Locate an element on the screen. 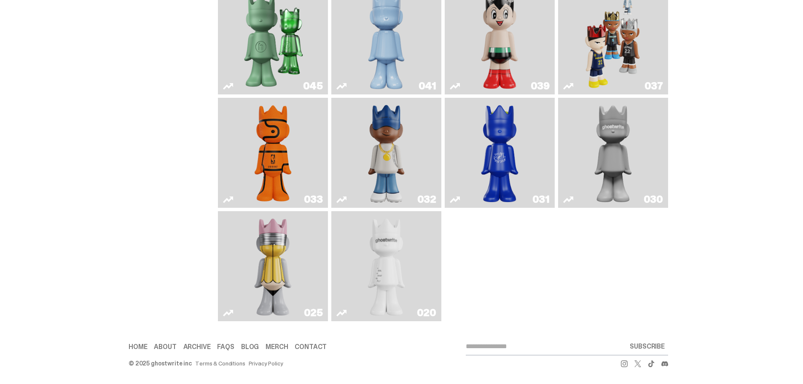  div: 045 is located at coordinates (313, 86).